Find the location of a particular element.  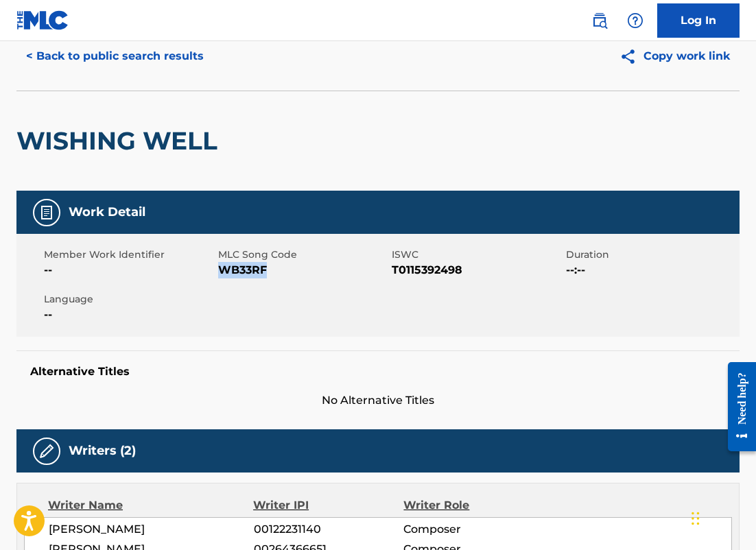

span: Language is located at coordinates (129, 299).